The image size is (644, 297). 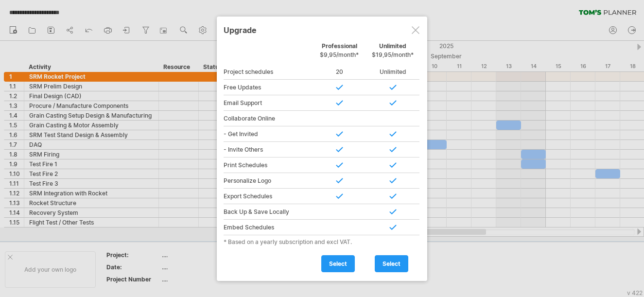 I want to click on div: Collaborate Online, so click(x=268, y=119).